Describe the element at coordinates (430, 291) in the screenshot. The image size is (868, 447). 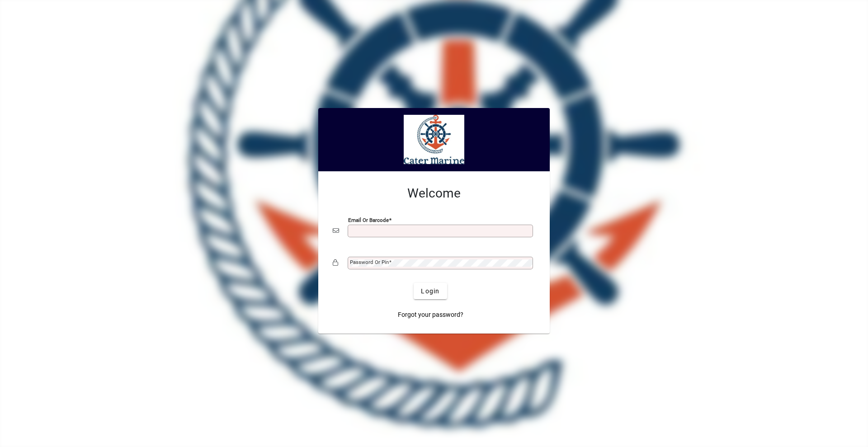
I see `span: Login` at that location.